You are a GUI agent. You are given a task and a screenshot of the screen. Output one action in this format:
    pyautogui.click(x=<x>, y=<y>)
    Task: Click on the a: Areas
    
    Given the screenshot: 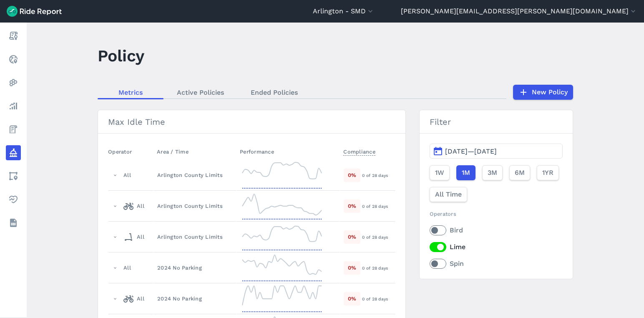 What is the action you would take?
    pyautogui.click(x=13, y=176)
    